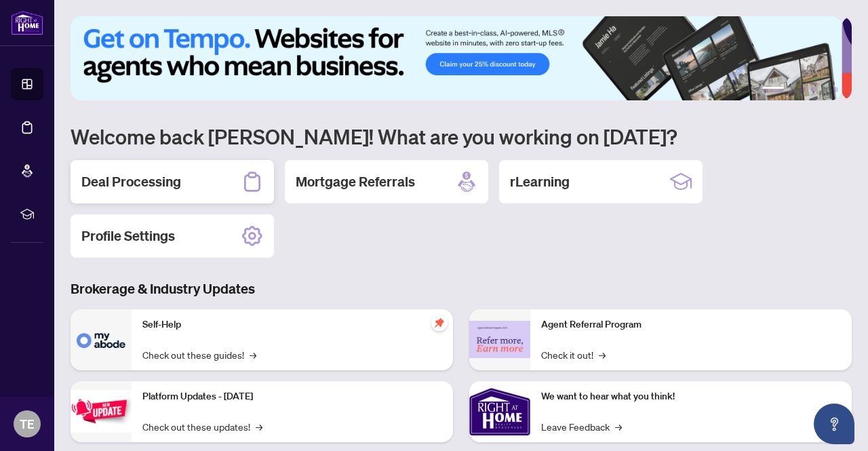  I want to click on a: Check out these updates!→, so click(202, 427).